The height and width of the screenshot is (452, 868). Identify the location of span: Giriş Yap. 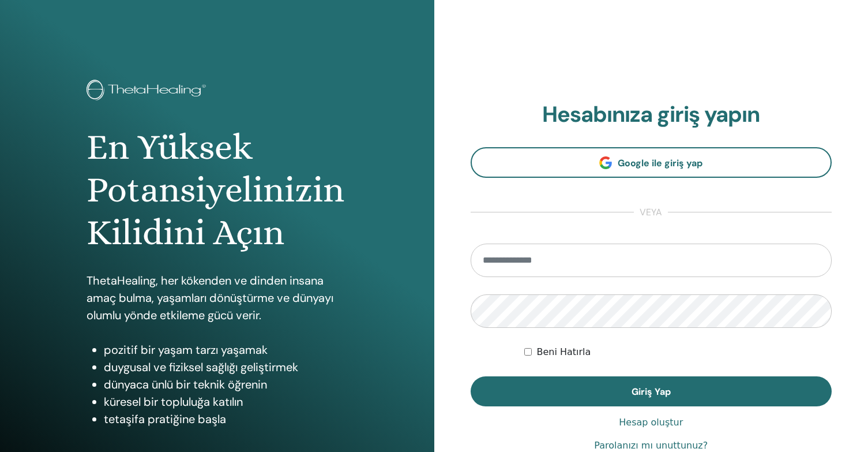
(651, 391).